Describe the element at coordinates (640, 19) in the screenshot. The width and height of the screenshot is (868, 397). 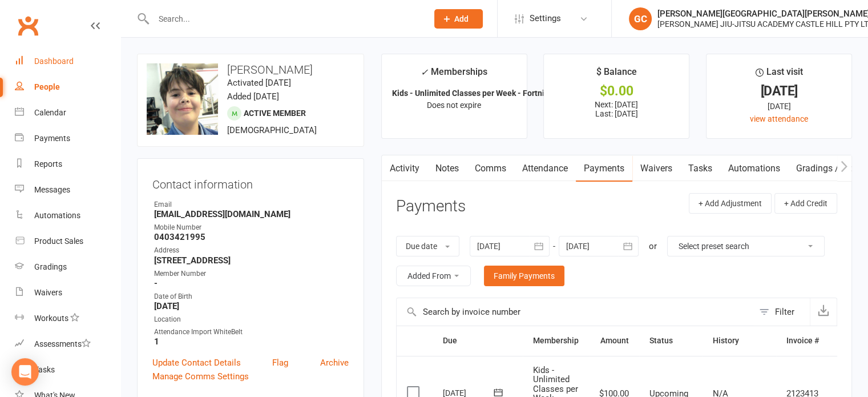
I see `div: GC` at that location.